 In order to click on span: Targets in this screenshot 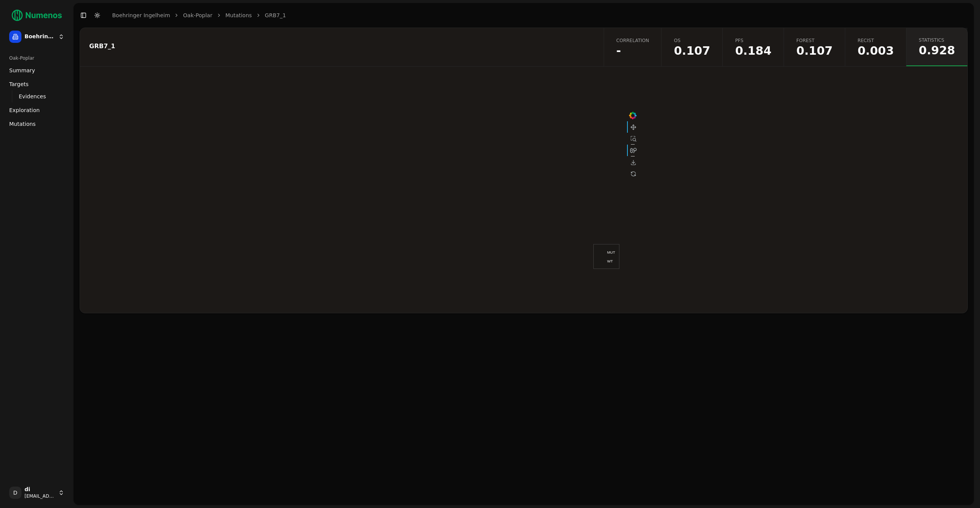, I will do `click(19, 84)`.